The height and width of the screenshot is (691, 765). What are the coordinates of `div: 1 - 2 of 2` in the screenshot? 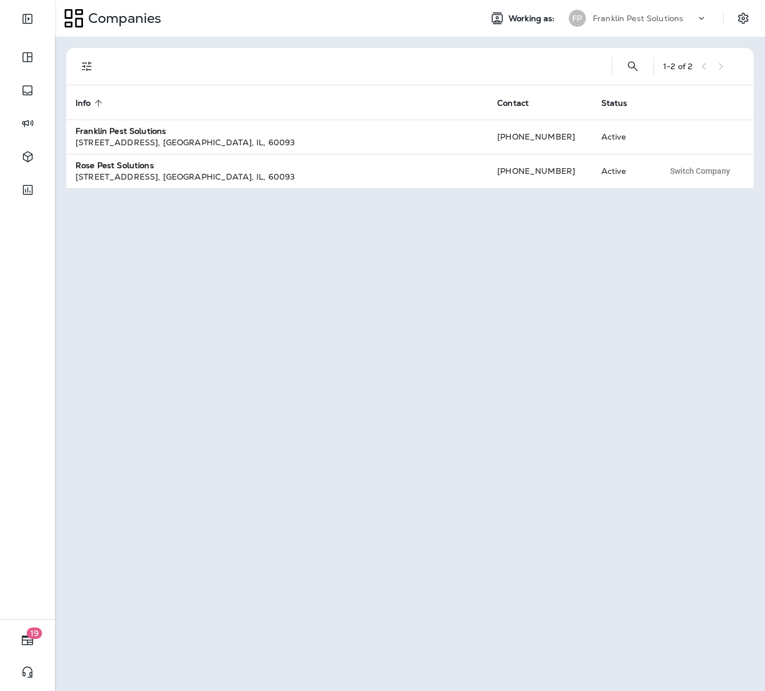 It's located at (677, 66).